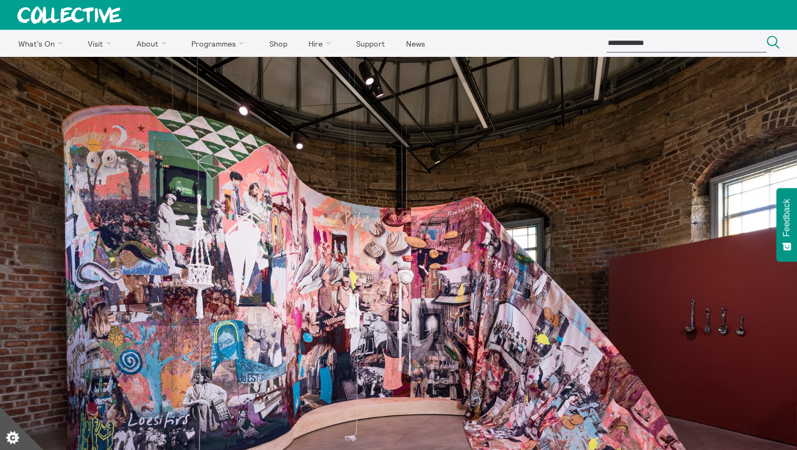 Image resolution: width=797 pixels, height=450 pixels. Describe the element at coordinates (42, 43) in the screenshot. I see `a: What's On` at that location.